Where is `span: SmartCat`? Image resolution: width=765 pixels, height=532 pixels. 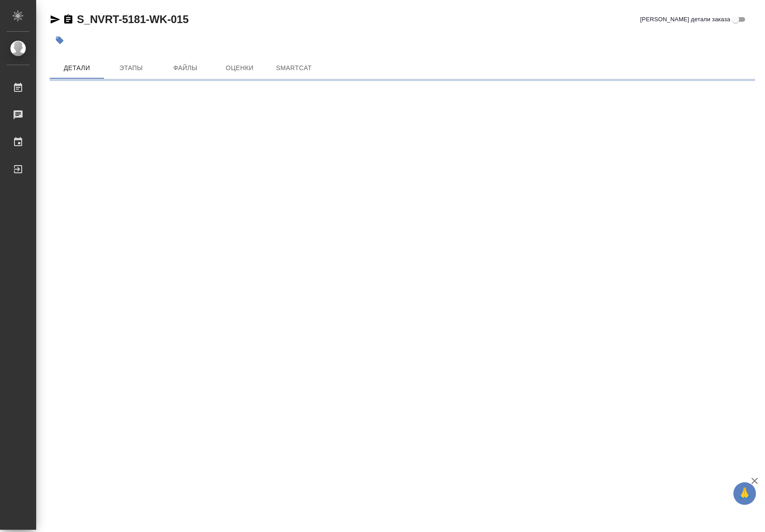 span: SmartCat is located at coordinates (294, 68).